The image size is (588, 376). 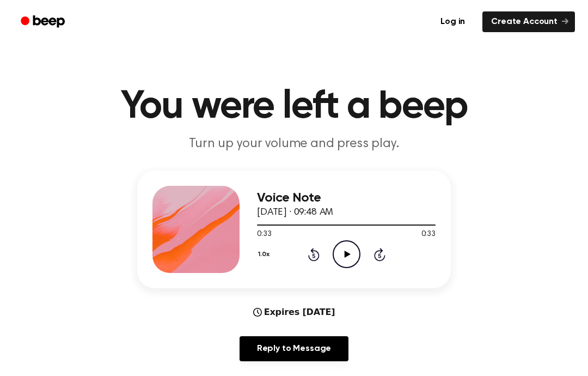 I want to click on a: Reply to Message, so click(x=294, y=349).